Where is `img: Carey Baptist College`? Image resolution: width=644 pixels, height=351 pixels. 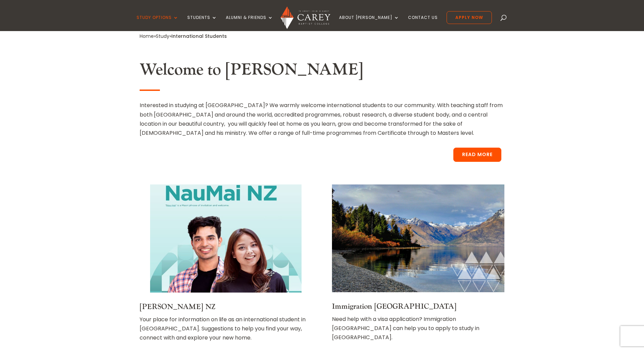
img: Carey Baptist College is located at coordinates (305, 18).